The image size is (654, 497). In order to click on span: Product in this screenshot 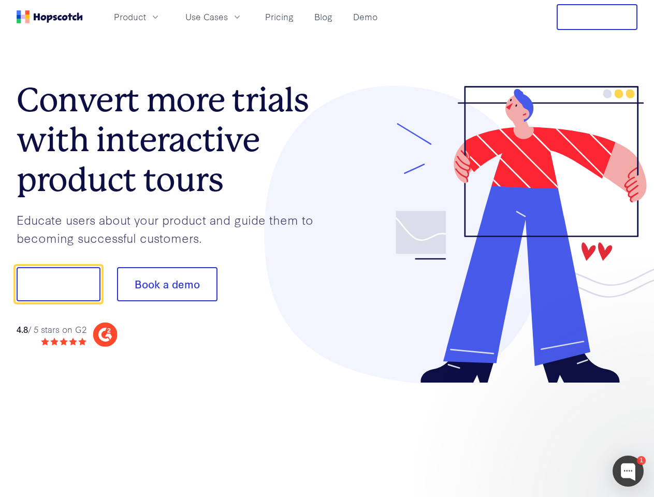, I will do `click(130, 17)`.